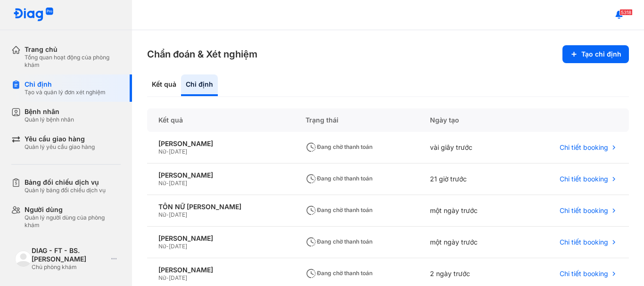 The image size is (644, 286). Describe the element at coordinates (467, 179) in the screenshot. I see `div: 21 giờ trước` at that location.